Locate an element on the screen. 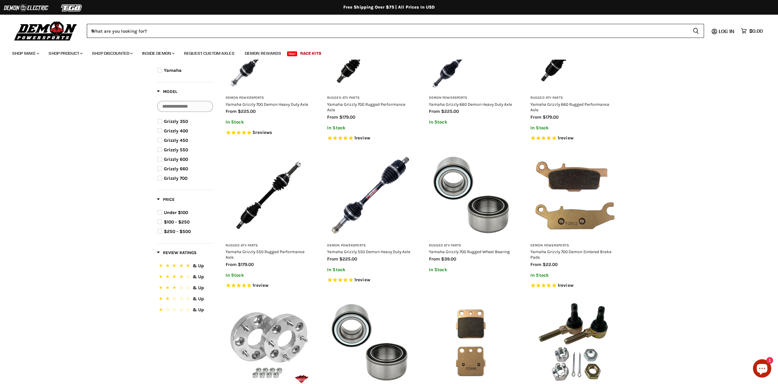 This screenshot has width=778, height=384. div: Free Shipping Over $75 | All Prices In USD is located at coordinates (389, 7).